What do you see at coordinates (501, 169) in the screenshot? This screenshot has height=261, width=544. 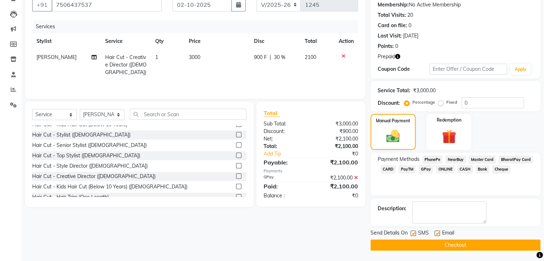 I see `span: Cheque` at bounding box center [501, 169].